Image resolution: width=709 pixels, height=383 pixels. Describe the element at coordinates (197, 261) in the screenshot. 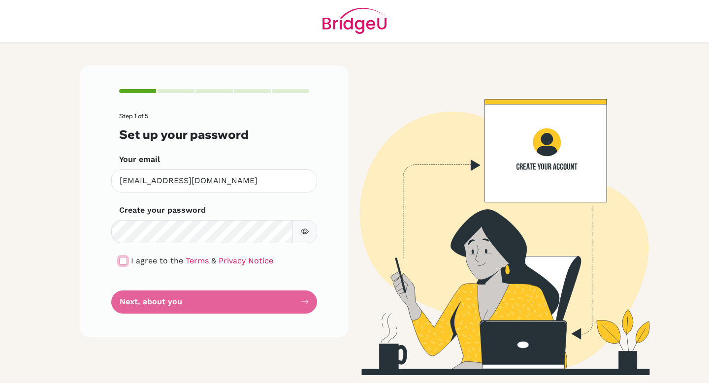

I see `a: Terms` at that location.